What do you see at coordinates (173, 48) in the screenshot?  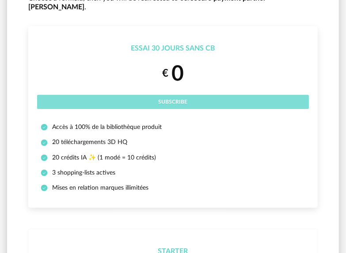 I see `div: Essai 30 jours sans CB` at bounding box center [173, 48].